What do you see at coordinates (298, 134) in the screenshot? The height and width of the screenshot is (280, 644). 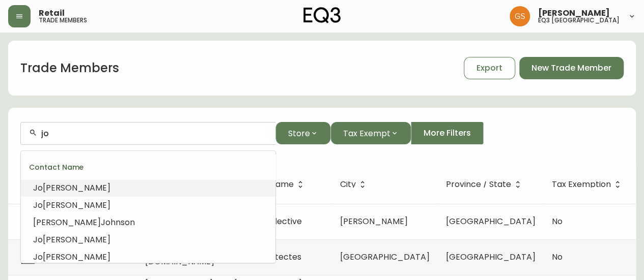 I see `span: Store` at bounding box center [298, 134].